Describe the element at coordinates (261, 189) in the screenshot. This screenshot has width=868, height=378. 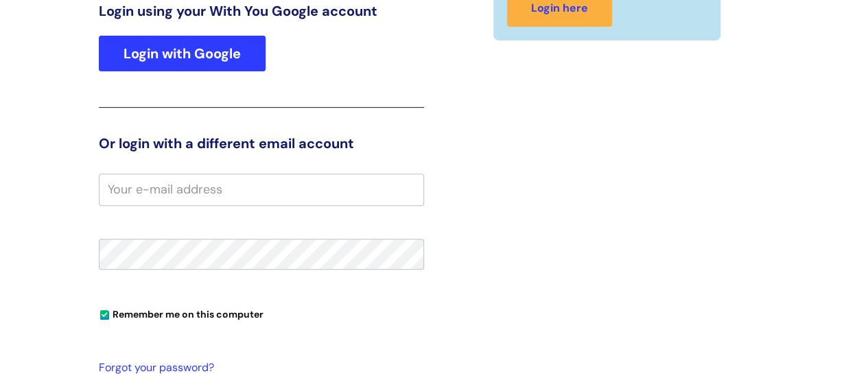
I see `input: Your e-mail address` at that location.